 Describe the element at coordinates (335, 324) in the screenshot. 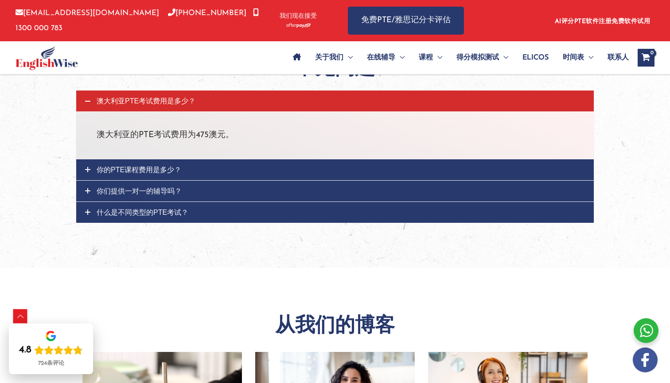

I see `font: 从我们的博客` at that location.